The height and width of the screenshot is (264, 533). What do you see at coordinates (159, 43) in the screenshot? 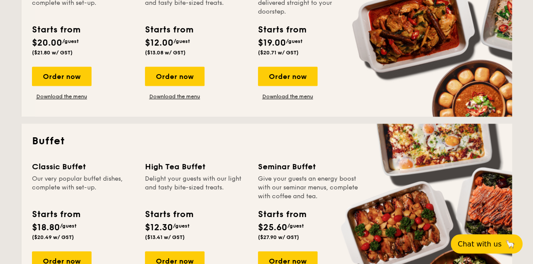
I see `span: $12.00` at bounding box center [159, 43].